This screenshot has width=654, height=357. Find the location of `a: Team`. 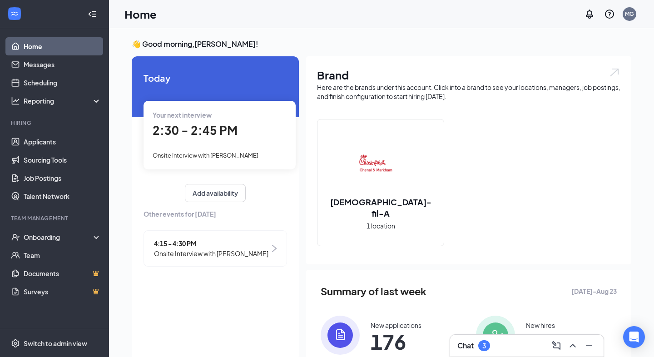

a: Team is located at coordinates (62, 255).